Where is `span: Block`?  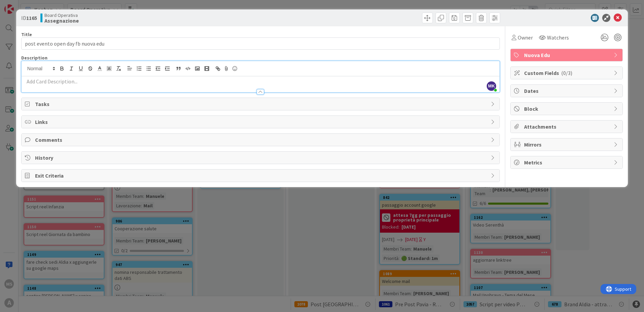
span: Block is located at coordinates (567, 109).